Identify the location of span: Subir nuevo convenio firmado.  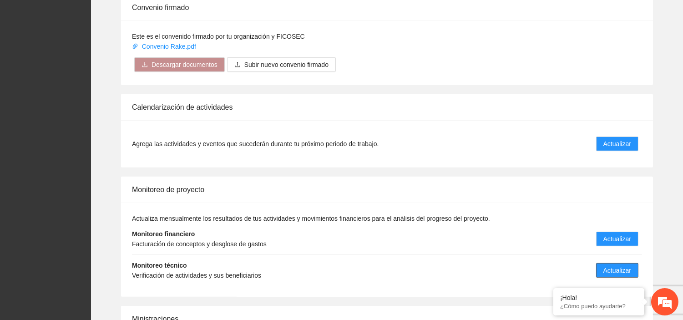
(286, 65).